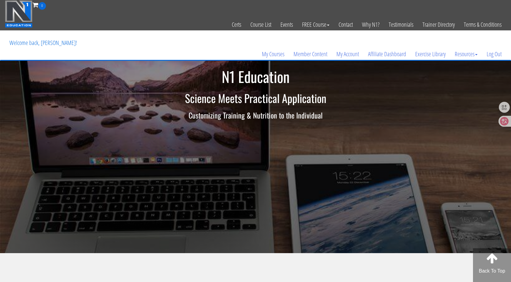  I want to click on a: Exercise Library, so click(430, 54).